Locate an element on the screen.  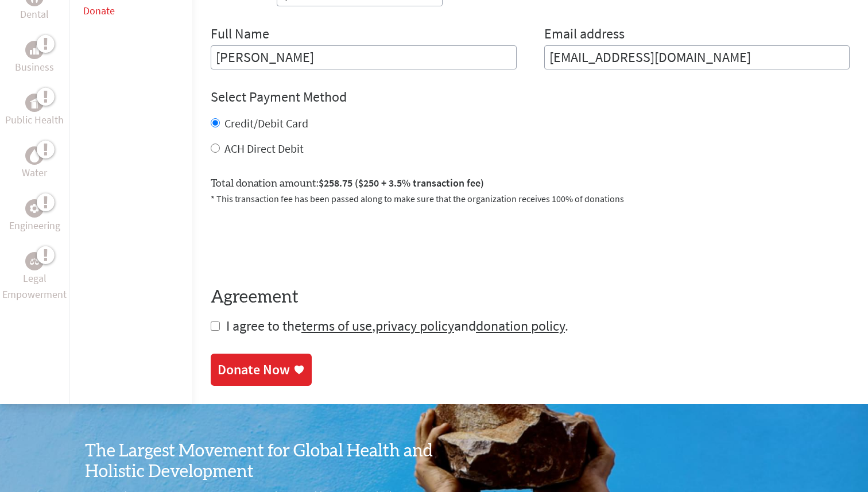
img: Legal Empowerment is located at coordinates (34, 261).